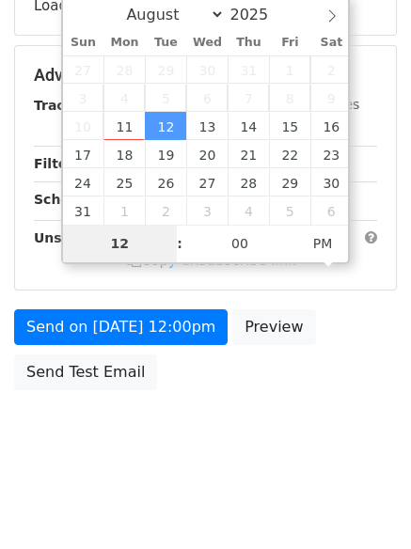  Describe the element at coordinates (207, 183) in the screenshot. I see `span: August 27, 2025` at that location.